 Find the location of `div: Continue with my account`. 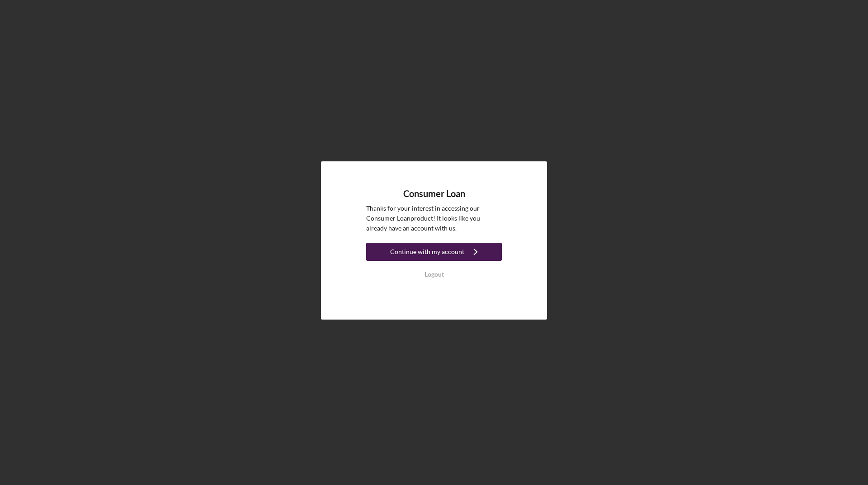

div: Continue with my account is located at coordinates (427, 251).